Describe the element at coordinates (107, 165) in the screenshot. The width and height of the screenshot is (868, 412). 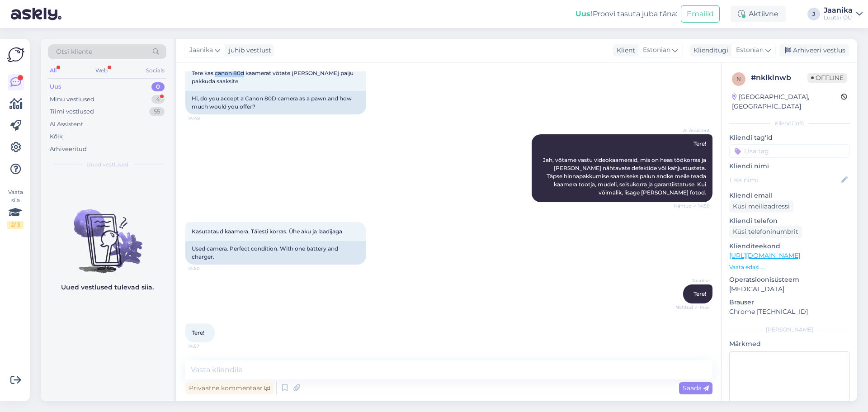
I see `span: Uued vestlused` at that location.